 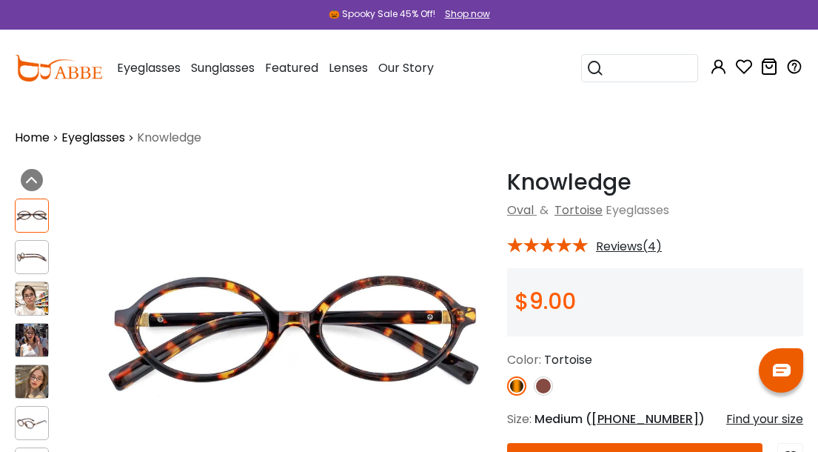 What do you see at coordinates (620, 418) in the screenshot?
I see `span: Medium ( )` at bounding box center [620, 418].